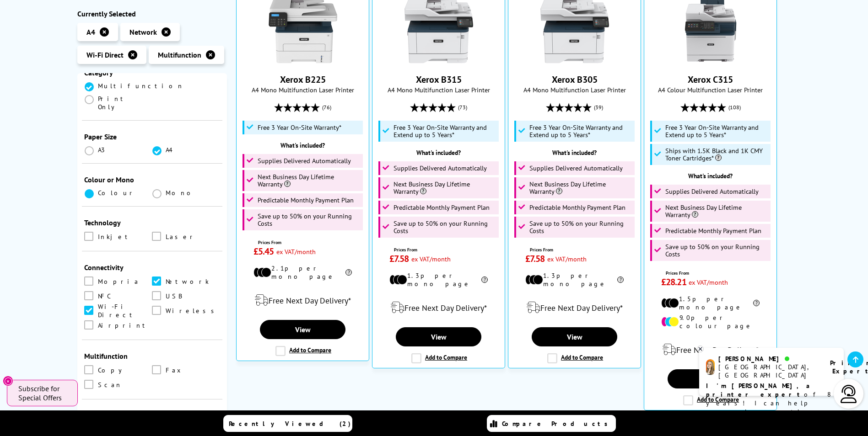 The width and height of the screenshot is (868, 436). What do you see at coordinates (771, 403) in the screenshot?
I see `p: of 8 years! I can help you choose the right product` at bounding box center [771, 403].